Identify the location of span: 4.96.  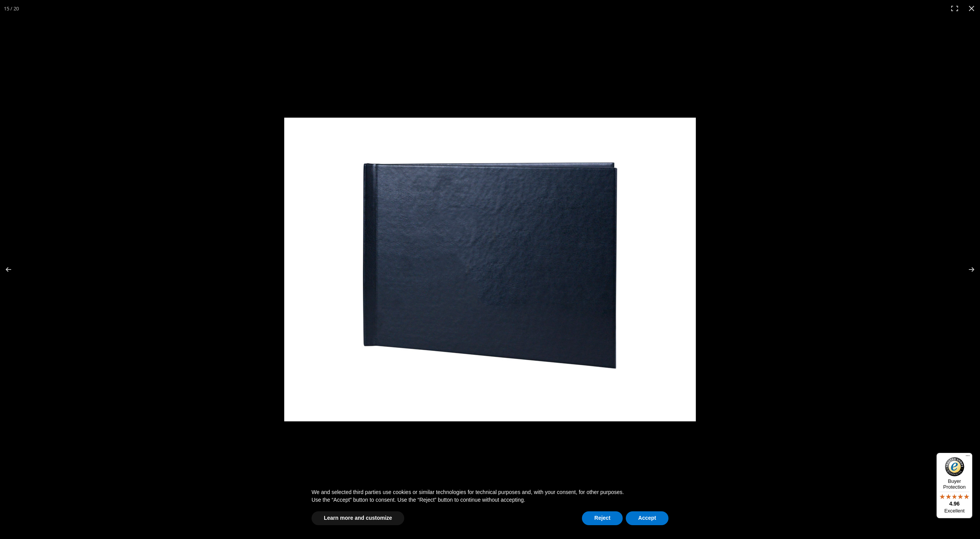
(954, 504).